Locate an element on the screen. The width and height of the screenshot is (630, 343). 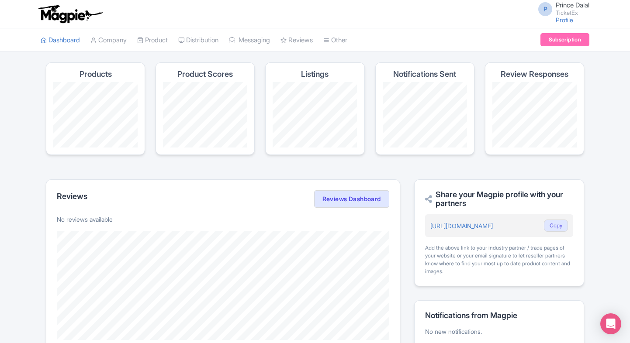
h4: Notifications Sent is located at coordinates (424, 74).